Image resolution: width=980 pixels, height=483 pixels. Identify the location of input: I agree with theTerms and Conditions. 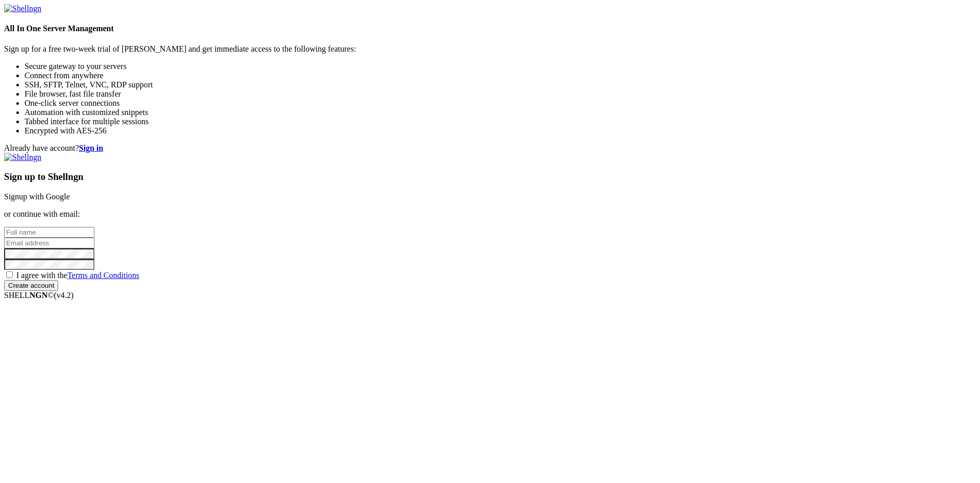
(9, 274).